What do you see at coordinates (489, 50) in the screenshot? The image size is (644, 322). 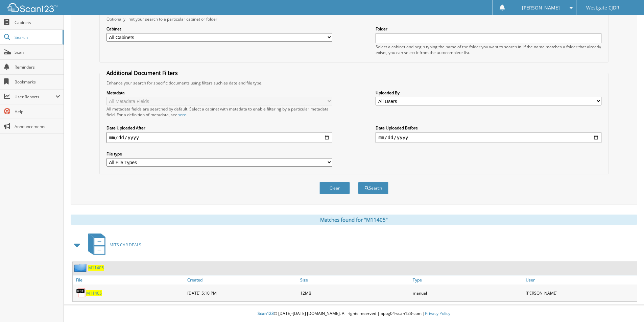 I see `div: Select a cabinet and begin typing the name of the folder you want to search in. If the name match...` at bounding box center [489, 50].